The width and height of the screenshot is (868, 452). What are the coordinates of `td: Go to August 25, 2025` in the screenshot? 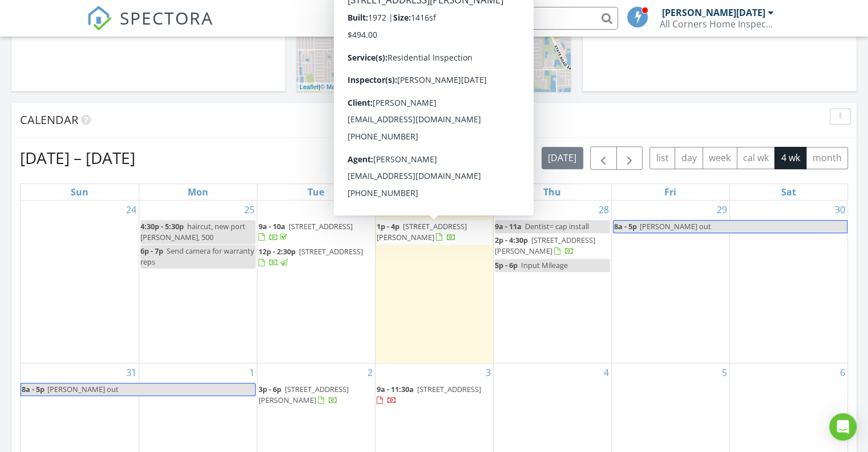 It's located at (197, 282).